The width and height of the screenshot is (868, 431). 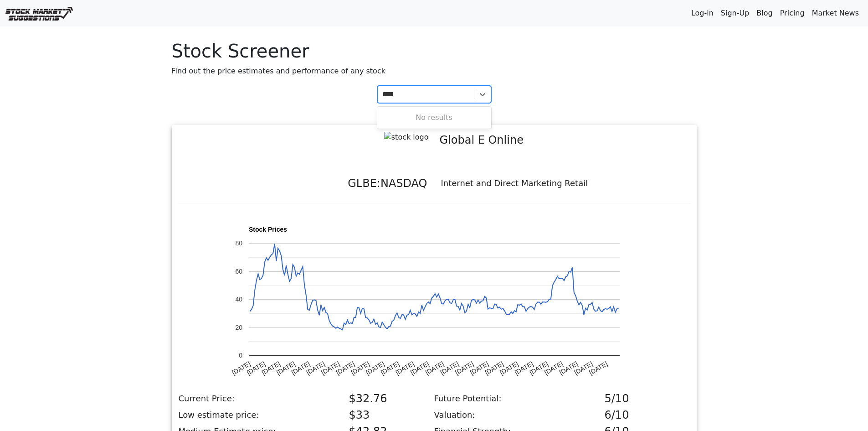 I want to click on a: Market News, so click(x=835, y=13).